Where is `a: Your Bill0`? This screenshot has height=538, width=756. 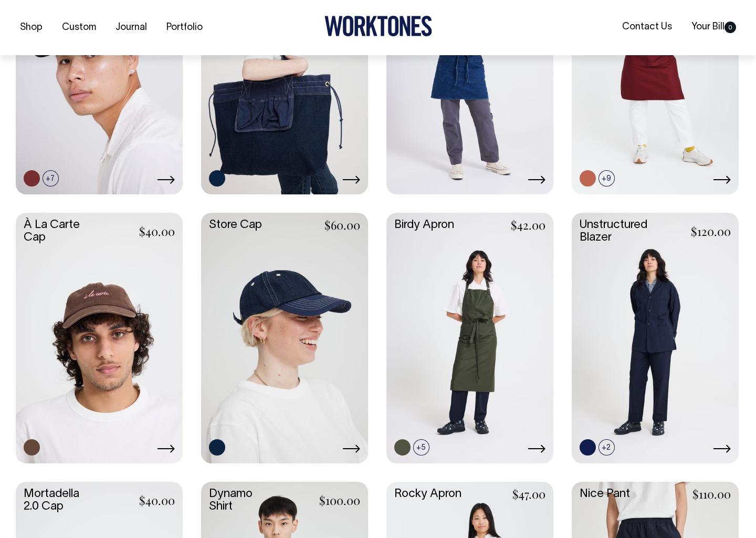
a: Your Bill0 is located at coordinates (713, 27).